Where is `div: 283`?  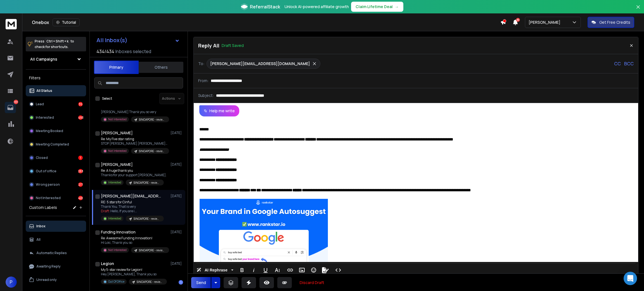
div: 283 is located at coordinates (80, 172).